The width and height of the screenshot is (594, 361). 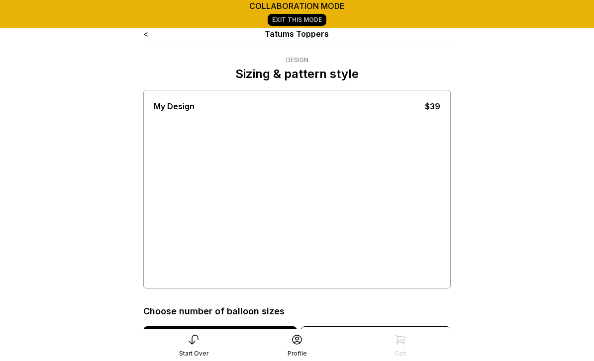 I want to click on div: My Design, so click(x=174, y=106).